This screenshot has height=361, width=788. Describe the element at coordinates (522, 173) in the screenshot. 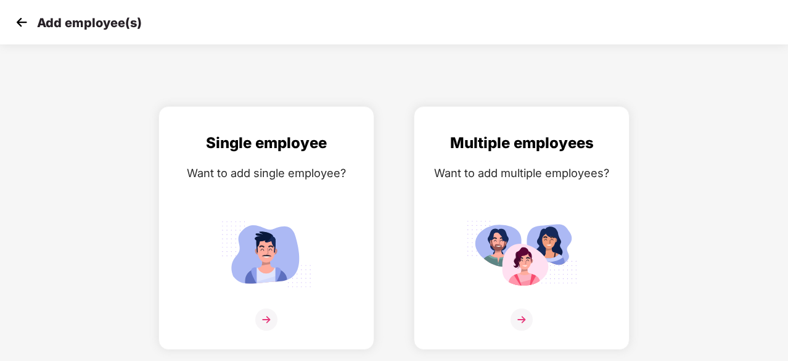

I see `div: Want to add multiple employees?` at that location.